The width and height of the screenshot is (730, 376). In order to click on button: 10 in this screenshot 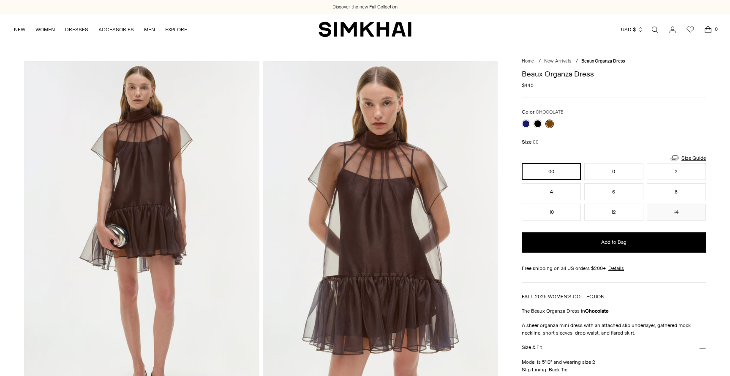, I will do `click(552, 212)`.